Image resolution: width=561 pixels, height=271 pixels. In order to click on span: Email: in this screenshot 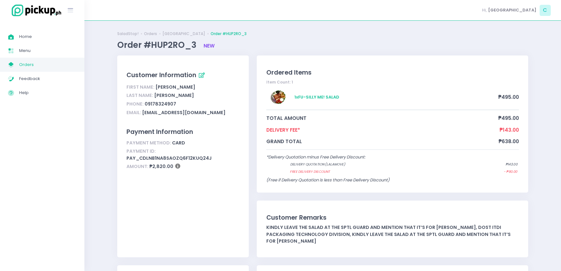, I will do `click(134, 112)`.